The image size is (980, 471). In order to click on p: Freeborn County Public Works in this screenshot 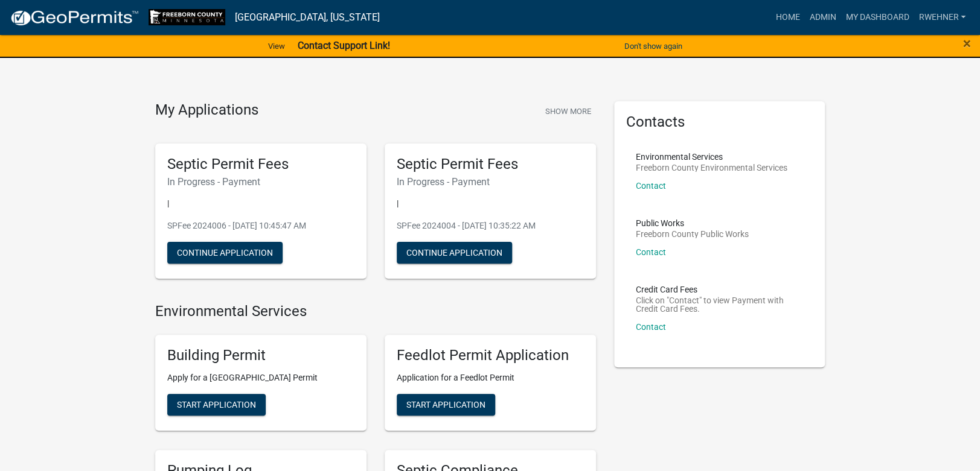, I will do `click(692, 234)`.